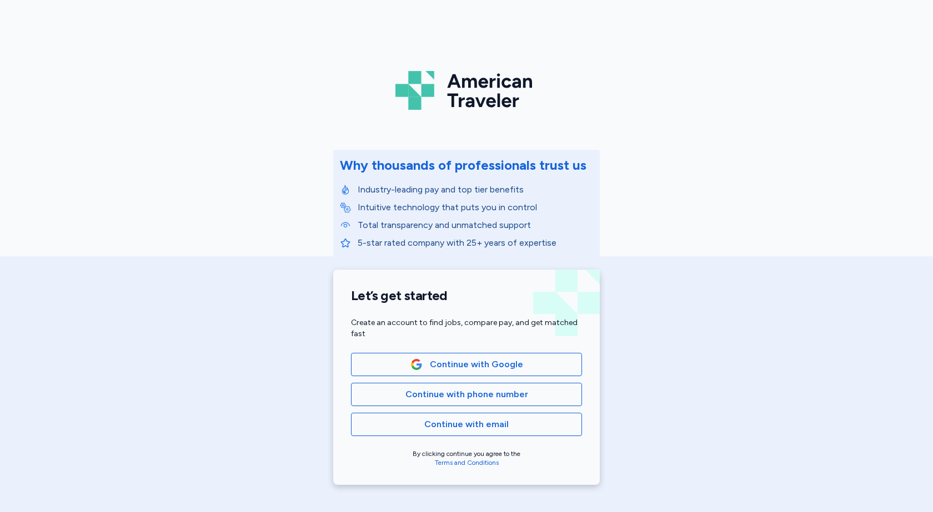 Image resolution: width=933 pixels, height=512 pixels. What do you see at coordinates (466, 90) in the screenshot?
I see `img: Logo` at bounding box center [466, 90].